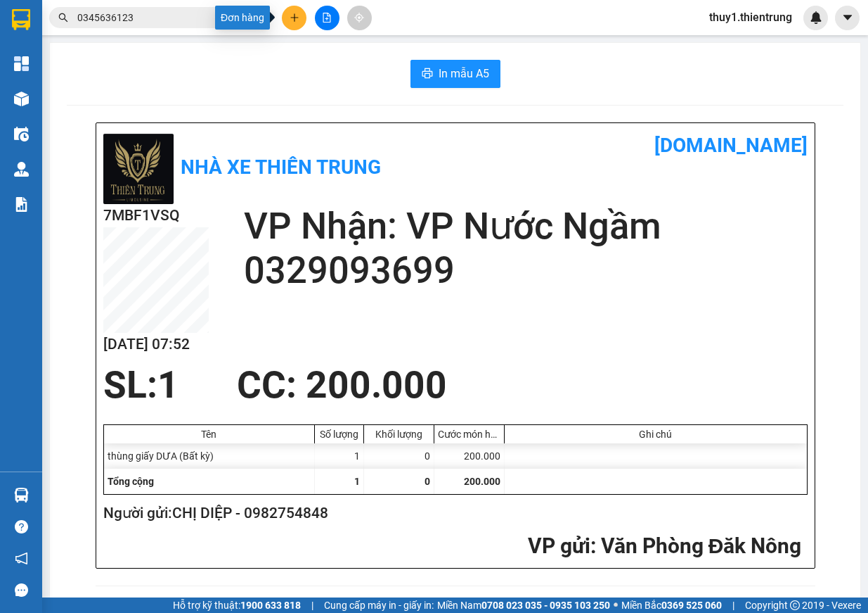 This screenshot has width=868, height=613. What do you see at coordinates (139, 169) in the screenshot?
I see `img: logo.jpg` at bounding box center [139, 169].